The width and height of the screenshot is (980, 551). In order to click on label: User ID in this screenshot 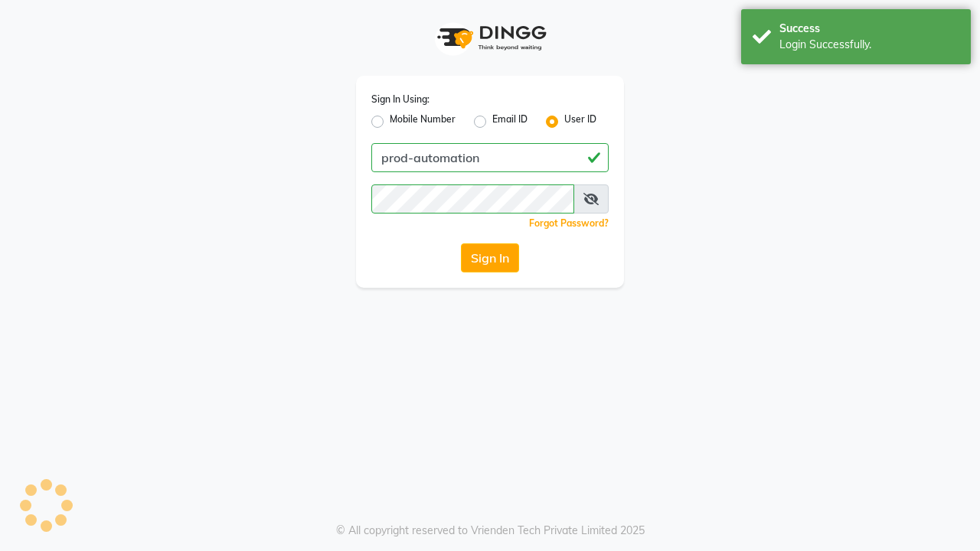, I will do `click(580, 122)`.